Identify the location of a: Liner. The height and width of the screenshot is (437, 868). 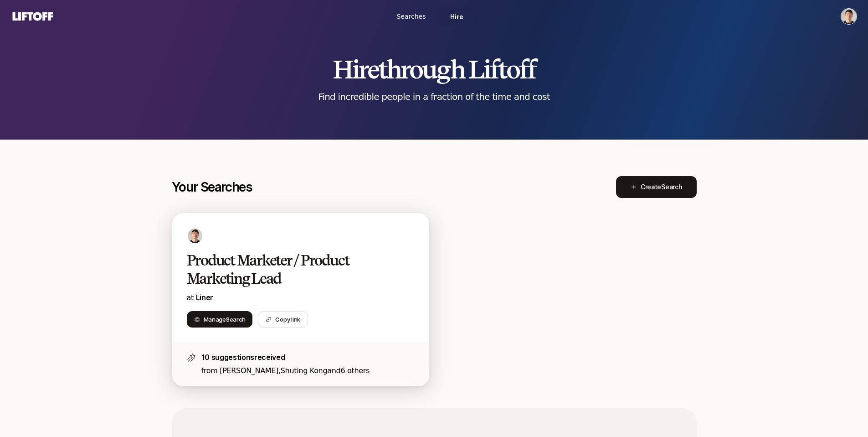
(205, 298).